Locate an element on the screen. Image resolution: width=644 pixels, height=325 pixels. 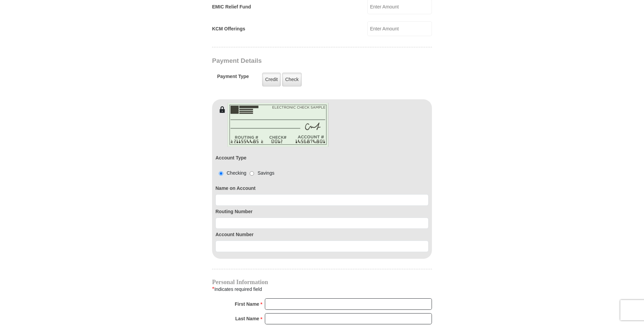
h4: Personal Information is located at coordinates (322, 282).